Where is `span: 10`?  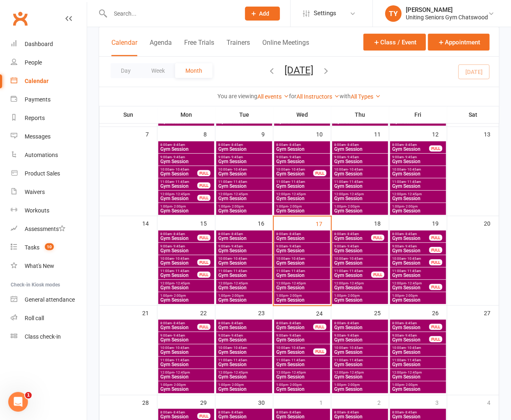
span: 10 is located at coordinates (49, 246).